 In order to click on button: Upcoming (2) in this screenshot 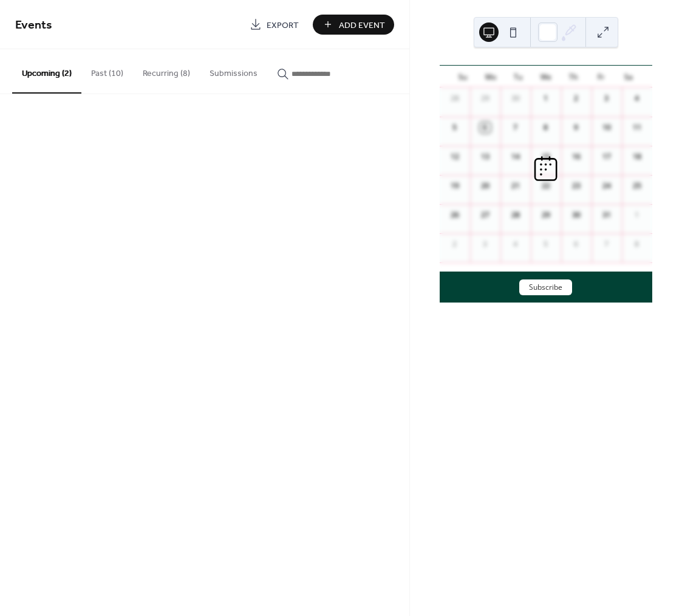, I will do `click(46, 71)`.